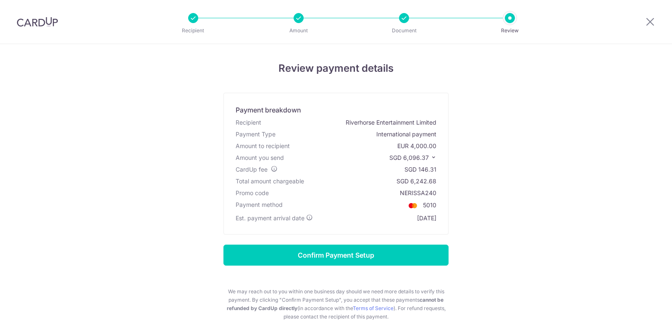 The height and width of the screenshot is (334, 672). What do you see at coordinates (391, 123) in the screenshot?
I see `div: Riverhorse Entertainment Limited` at bounding box center [391, 123].